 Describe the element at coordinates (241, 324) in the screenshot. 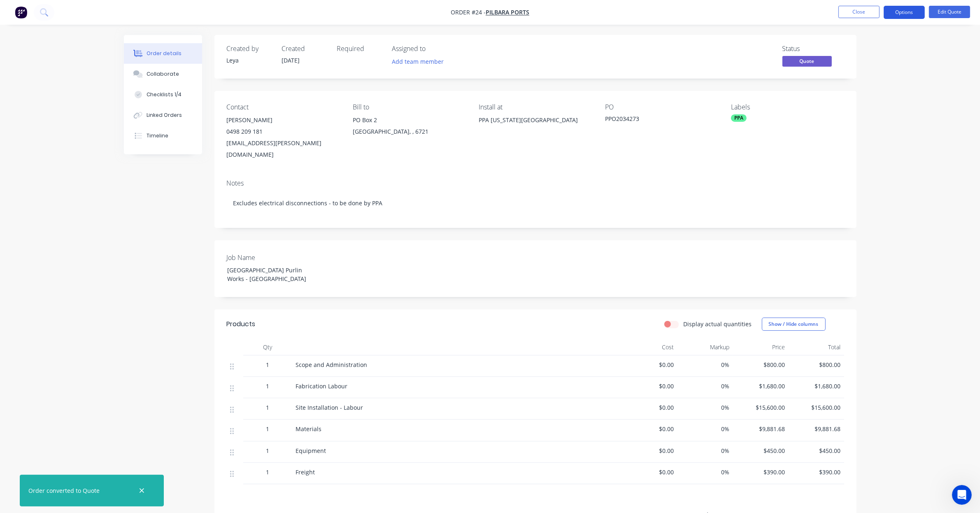

I see `div: Products` at that location.